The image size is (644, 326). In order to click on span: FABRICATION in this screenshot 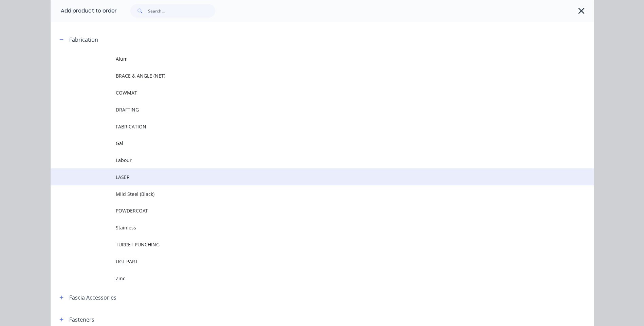, I will do `click(307, 127)`.